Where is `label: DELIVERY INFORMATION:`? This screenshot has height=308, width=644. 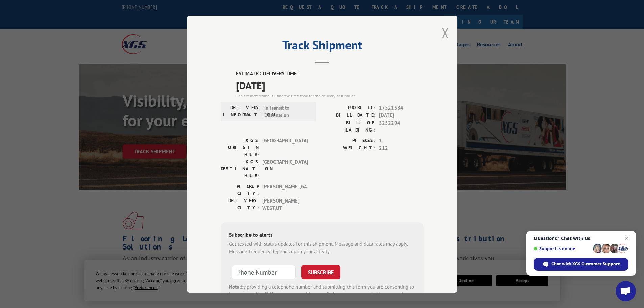
label: DELIVERY INFORMATION: is located at coordinates (242, 111).